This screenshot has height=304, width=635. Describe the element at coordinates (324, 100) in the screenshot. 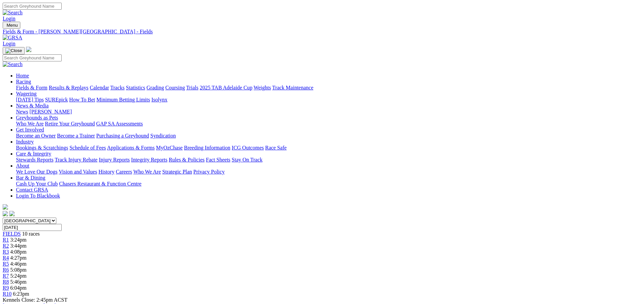

I see `div: Wagering` at that location.